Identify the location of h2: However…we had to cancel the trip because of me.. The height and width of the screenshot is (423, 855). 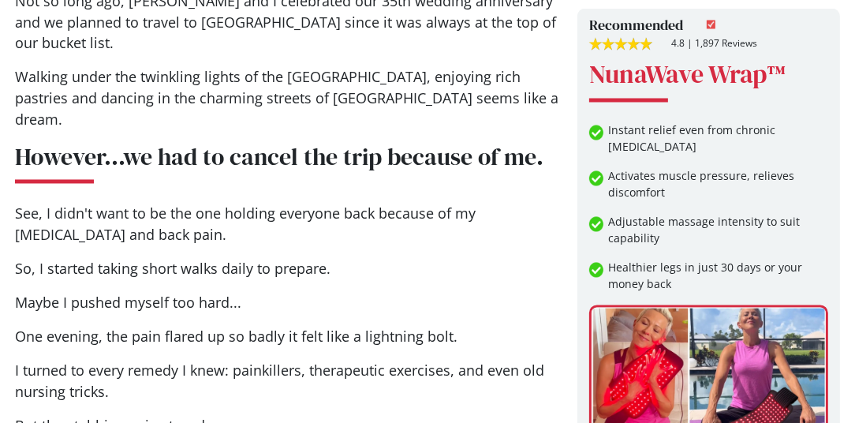
(286, 163).